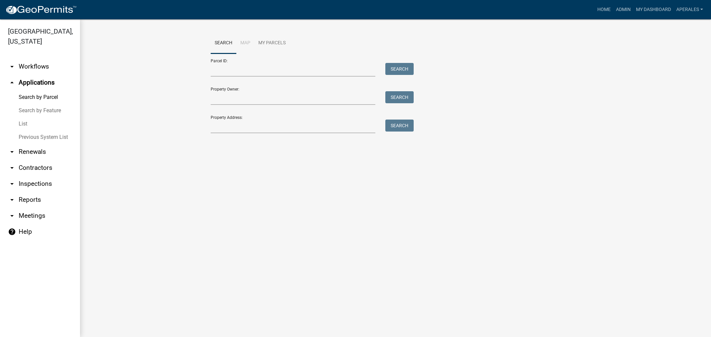 This screenshot has width=711, height=337. What do you see at coordinates (690, 10) in the screenshot?
I see `a: aperales` at bounding box center [690, 10].